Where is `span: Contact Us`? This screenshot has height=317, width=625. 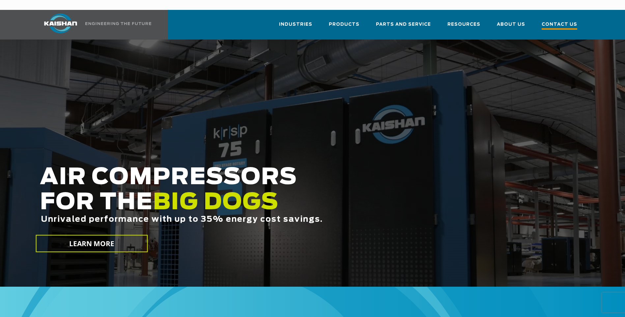
span: Contact Us is located at coordinates (559, 25).